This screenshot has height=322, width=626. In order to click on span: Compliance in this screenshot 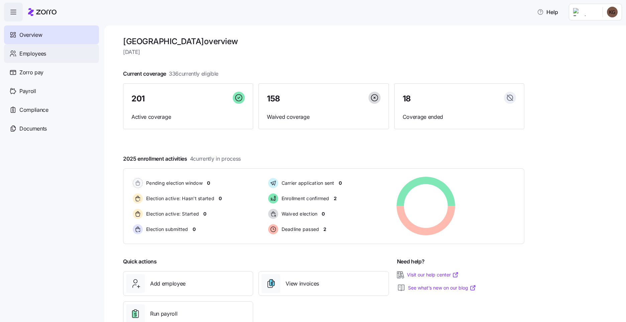, I will do `click(34, 110)`.